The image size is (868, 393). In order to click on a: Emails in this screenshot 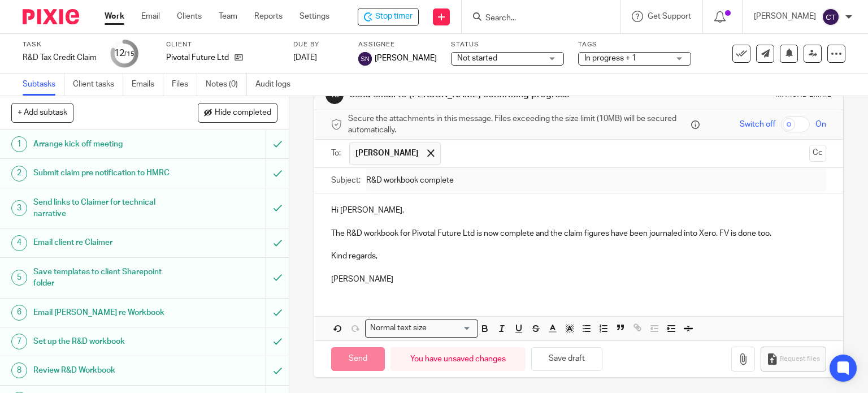, I will do `click(148, 84)`.